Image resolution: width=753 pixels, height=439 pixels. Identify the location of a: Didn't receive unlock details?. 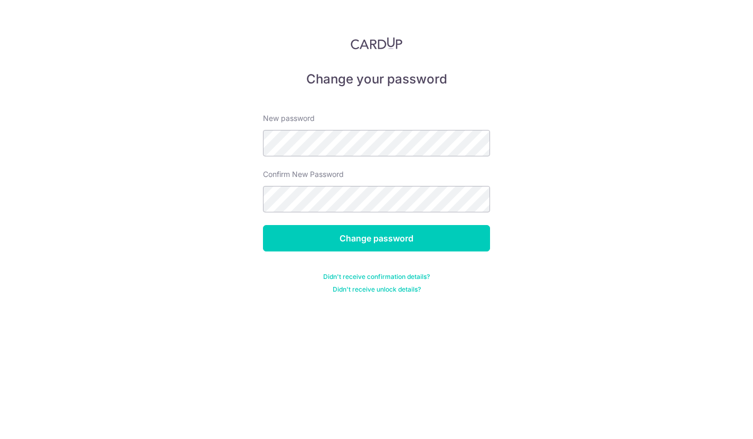
(376, 289).